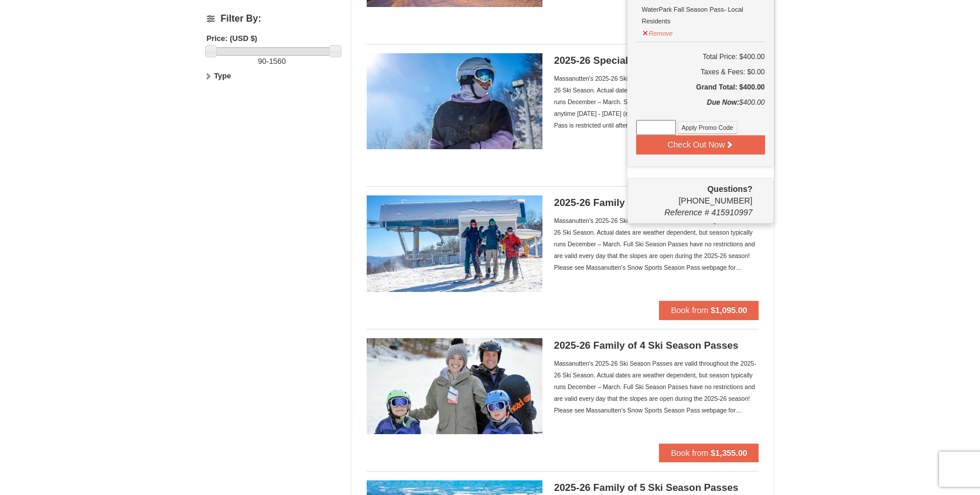 The image size is (980, 495). Describe the element at coordinates (657, 346) in the screenshot. I see `h5: 2025-26 Family of 4 Ski Season Passes` at that location.